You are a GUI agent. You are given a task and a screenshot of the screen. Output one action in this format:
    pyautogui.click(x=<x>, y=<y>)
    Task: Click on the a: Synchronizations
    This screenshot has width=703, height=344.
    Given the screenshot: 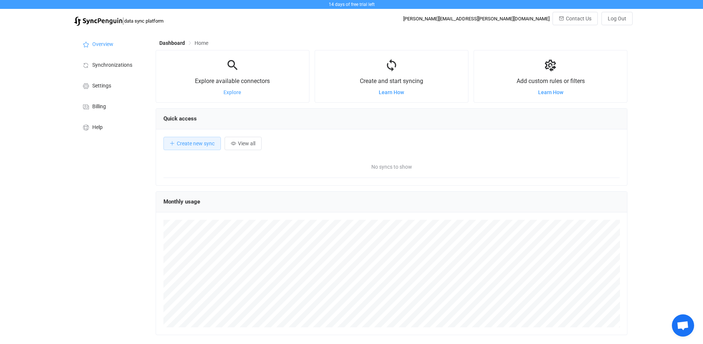 What is the action you would take?
    pyautogui.click(x=111, y=65)
    